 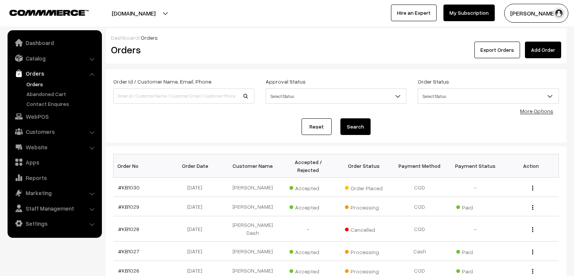 What do you see at coordinates (364, 187) in the screenshot?
I see `span: Order Placed` at bounding box center [364, 187].